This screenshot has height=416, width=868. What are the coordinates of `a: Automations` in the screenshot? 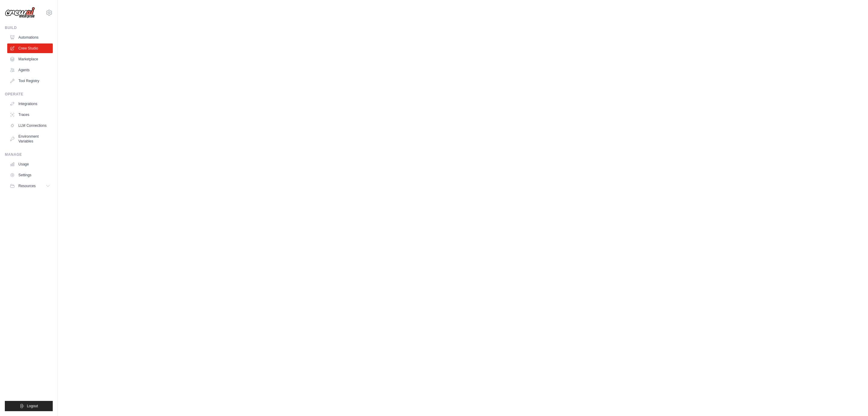 It's located at (30, 37).